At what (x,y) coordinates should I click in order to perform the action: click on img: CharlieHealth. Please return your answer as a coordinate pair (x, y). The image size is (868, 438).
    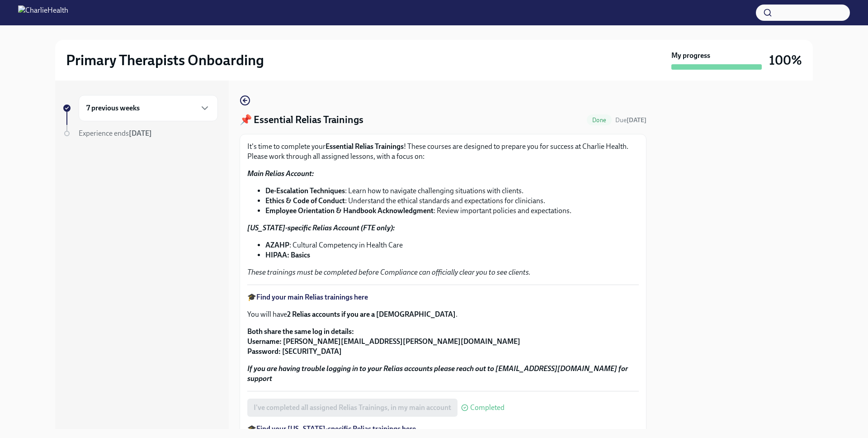
    Looking at the image, I should click on (43, 12).